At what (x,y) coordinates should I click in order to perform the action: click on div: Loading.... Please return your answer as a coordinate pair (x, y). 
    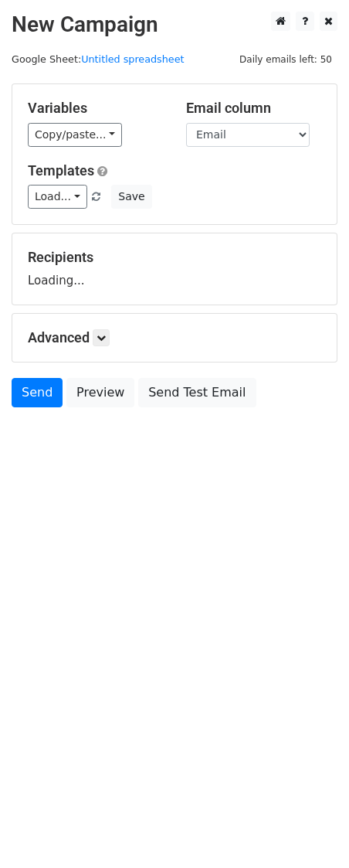
    Looking at the image, I should click on (175, 269).